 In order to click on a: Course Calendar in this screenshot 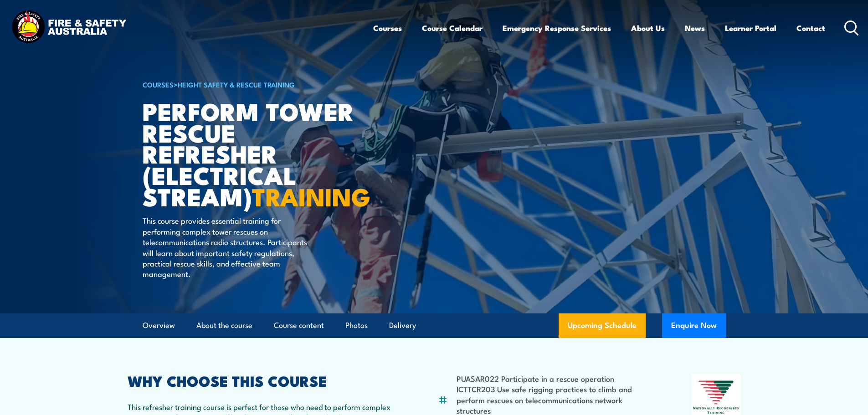, I will do `click(452, 28)`.